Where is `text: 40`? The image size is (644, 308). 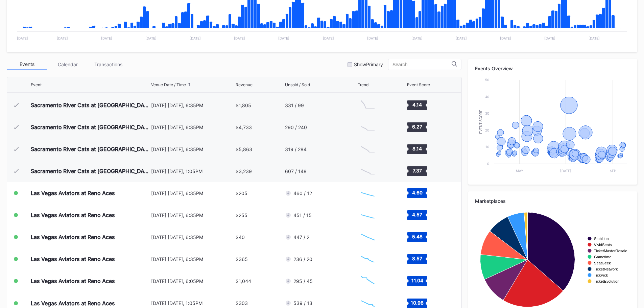
text: 40 is located at coordinates (487, 97).